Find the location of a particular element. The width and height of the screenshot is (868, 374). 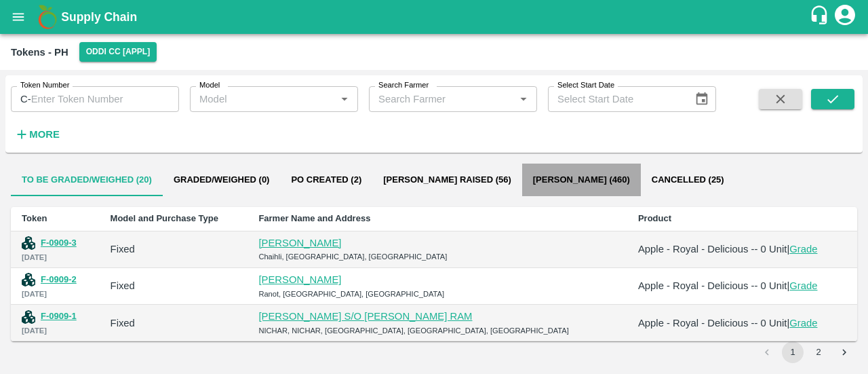

input: Enter Token Number is located at coordinates (105, 99).